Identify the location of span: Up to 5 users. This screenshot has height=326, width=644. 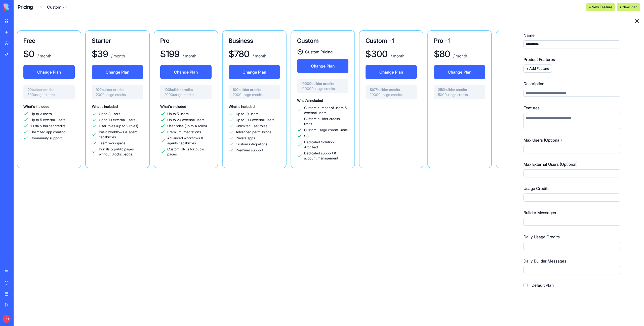
(178, 114).